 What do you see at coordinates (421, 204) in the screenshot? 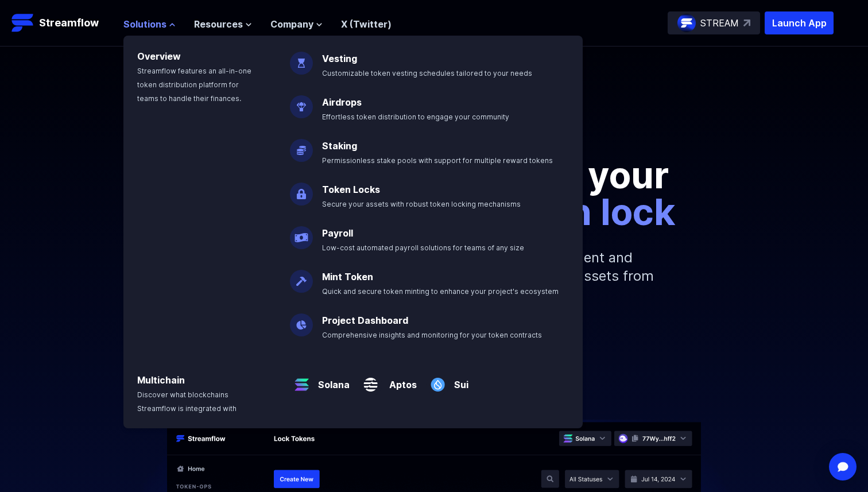
I see `span: Secure your assets with robust token locking mechanisms` at bounding box center [421, 204].